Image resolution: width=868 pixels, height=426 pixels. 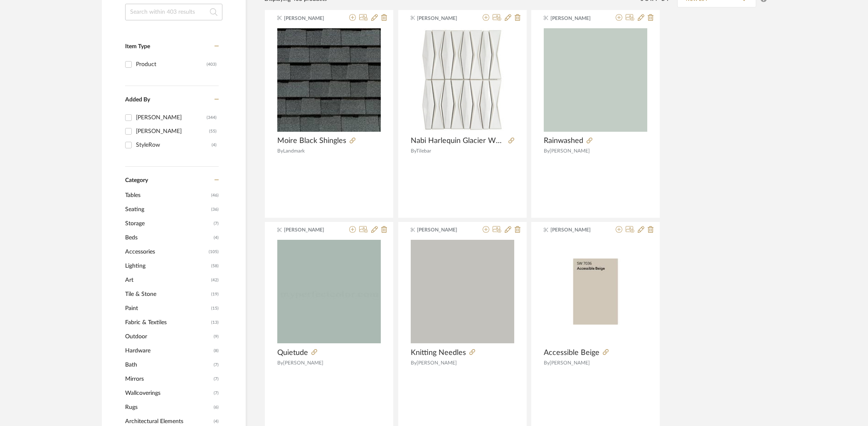 What do you see at coordinates (329, 80) in the screenshot?
I see `img: Moire Black Shingles` at bounding box center [329, 80].